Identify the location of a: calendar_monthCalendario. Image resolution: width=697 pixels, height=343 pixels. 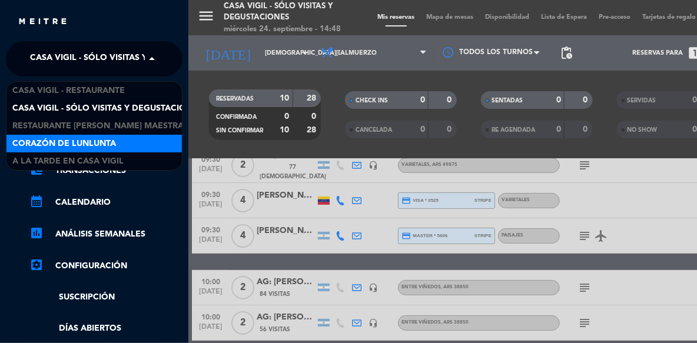
(106, 202).